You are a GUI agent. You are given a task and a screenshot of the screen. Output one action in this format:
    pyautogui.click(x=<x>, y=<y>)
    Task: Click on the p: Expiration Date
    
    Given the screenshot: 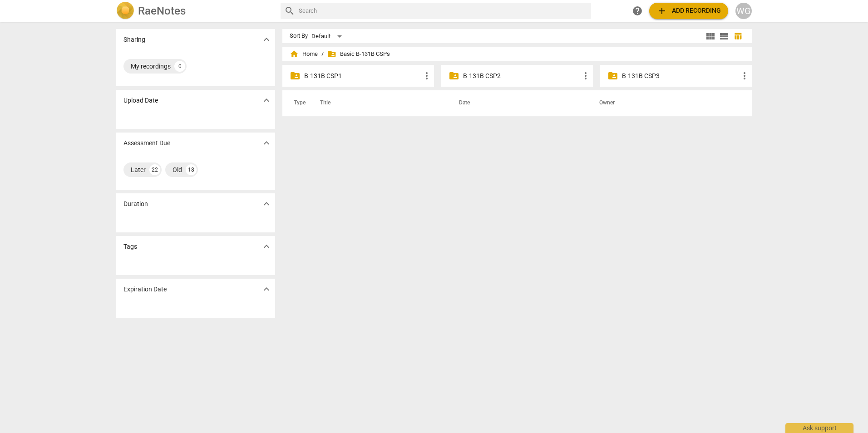 What is the action you would take?
    pyautogui.click(x=145, y=289)
    